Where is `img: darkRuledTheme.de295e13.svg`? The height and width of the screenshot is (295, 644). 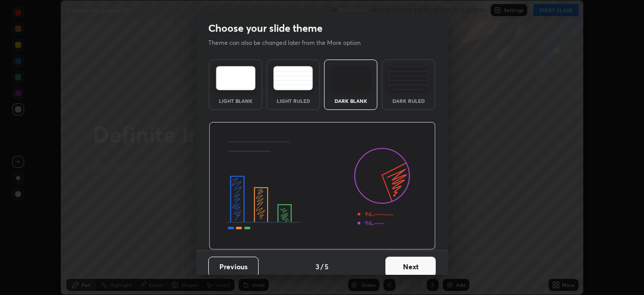
img: darkRuledTheme.de295e13.svg is located at coordinates (408, 78).